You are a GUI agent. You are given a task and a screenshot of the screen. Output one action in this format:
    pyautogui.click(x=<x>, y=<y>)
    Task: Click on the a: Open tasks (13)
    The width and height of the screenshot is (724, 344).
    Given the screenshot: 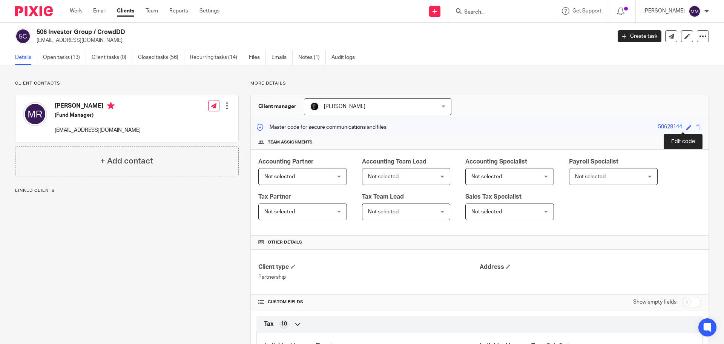 What is the action you would take?
    pyautogui.click(x=65, y=57)
    